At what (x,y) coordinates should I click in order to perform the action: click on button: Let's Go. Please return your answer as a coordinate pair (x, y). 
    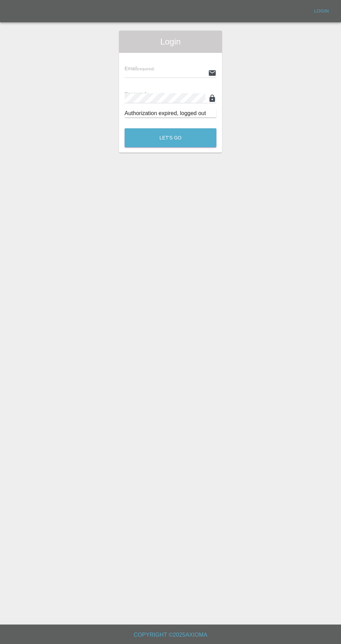
    Looking at the image, I should click on (170, 137).